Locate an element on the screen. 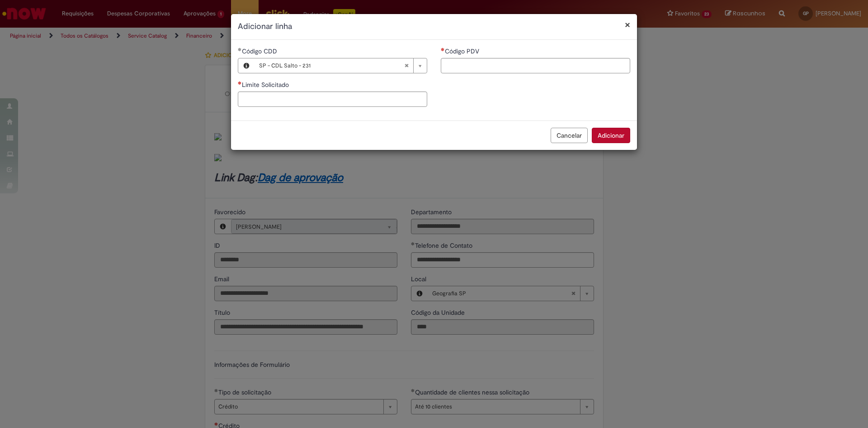  button: Cancelar is located at coordinates (570, 135).